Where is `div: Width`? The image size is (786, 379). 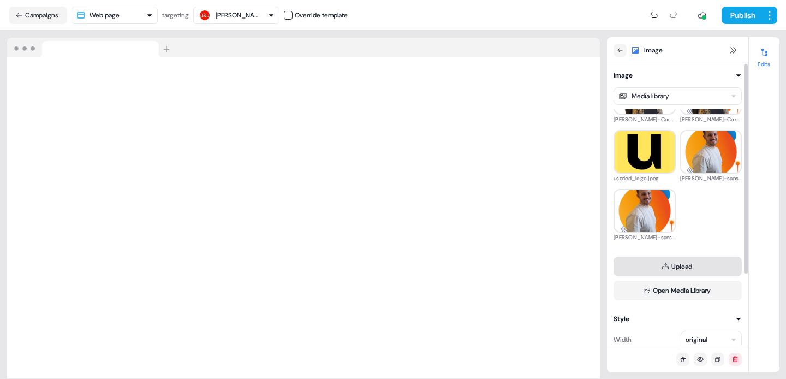
div: Width is located at coordinates (622, 339).